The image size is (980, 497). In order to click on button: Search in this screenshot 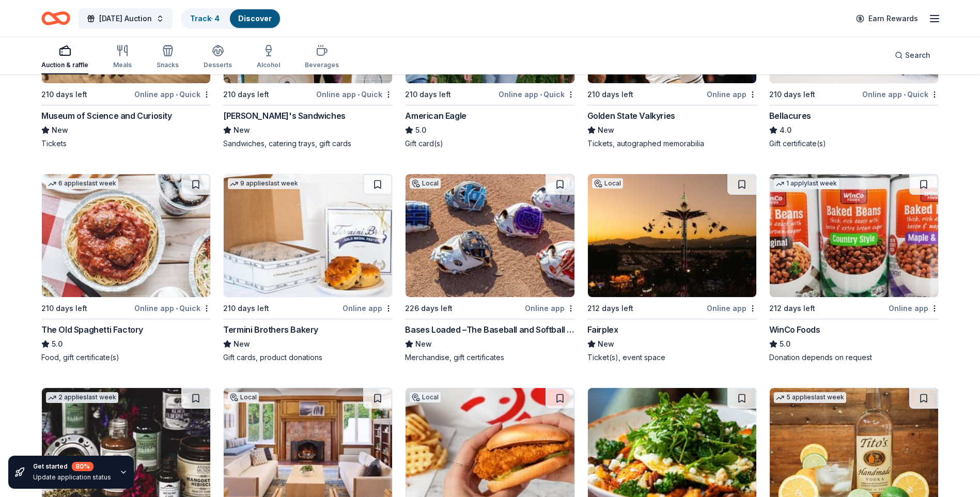, I will do `click(913, 55)`.